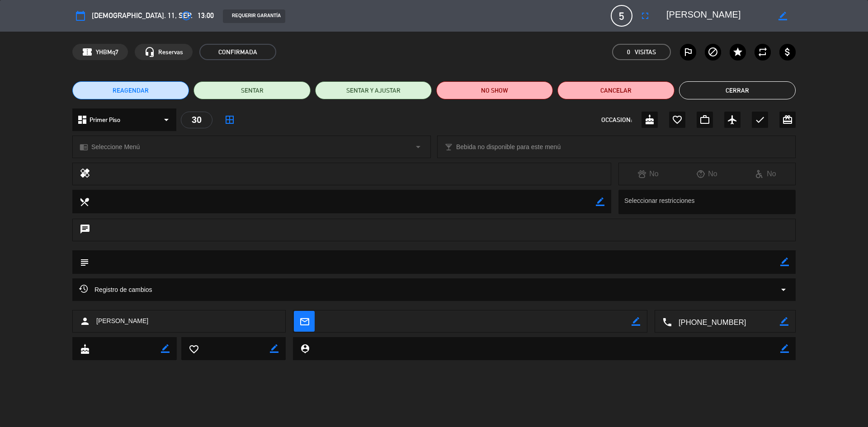  I want to click on i: headset_mic, so click(149, 52).